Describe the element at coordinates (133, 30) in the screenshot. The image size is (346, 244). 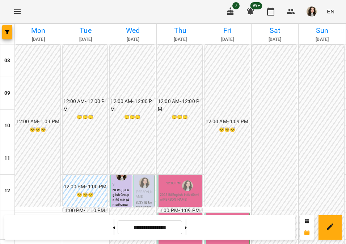
I see `h6: Wed` at that location.